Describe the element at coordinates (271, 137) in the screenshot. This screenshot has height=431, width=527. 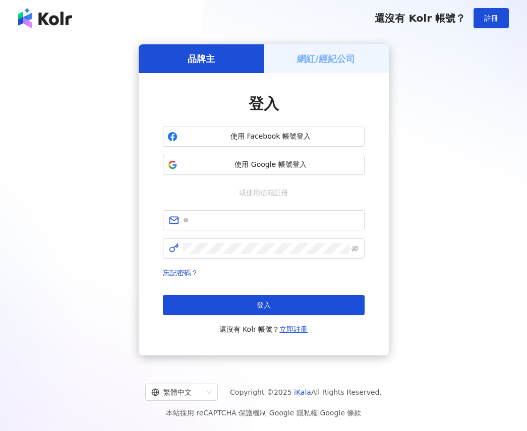
I see `span: 使用 Facebook 帳號登入` at that location.